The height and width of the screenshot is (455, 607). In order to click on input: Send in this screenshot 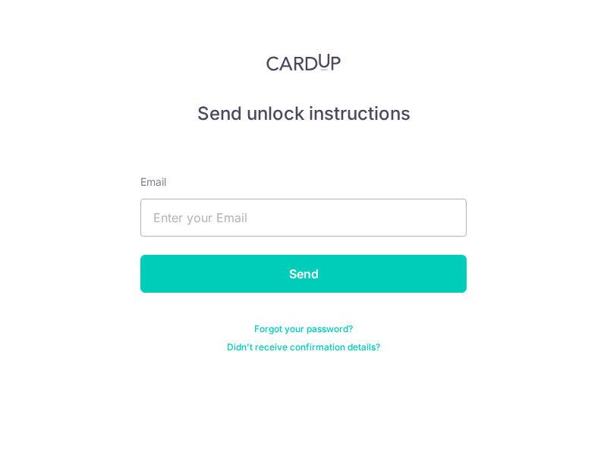, I will do `click(304, 274)`.